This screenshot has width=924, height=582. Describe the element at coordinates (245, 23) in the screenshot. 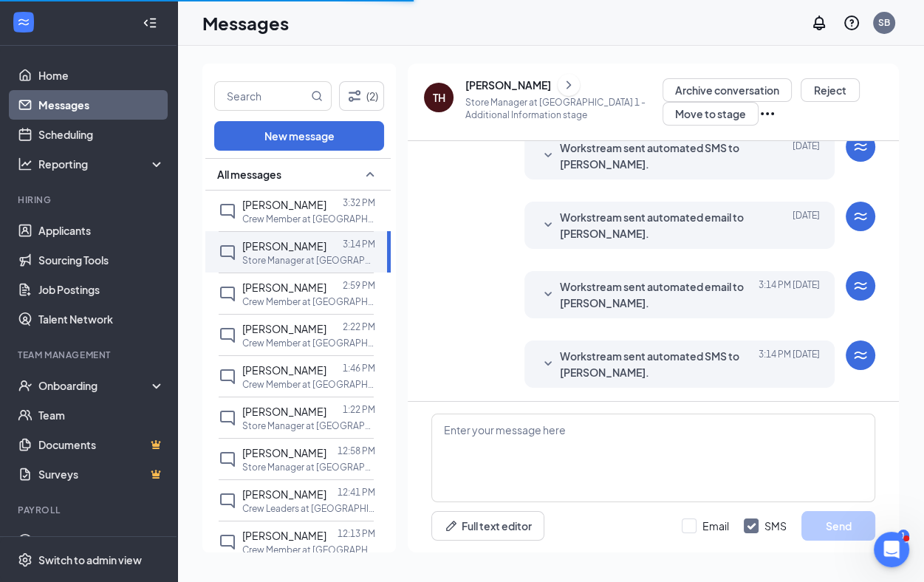

I see `h1: Messages` at that location.